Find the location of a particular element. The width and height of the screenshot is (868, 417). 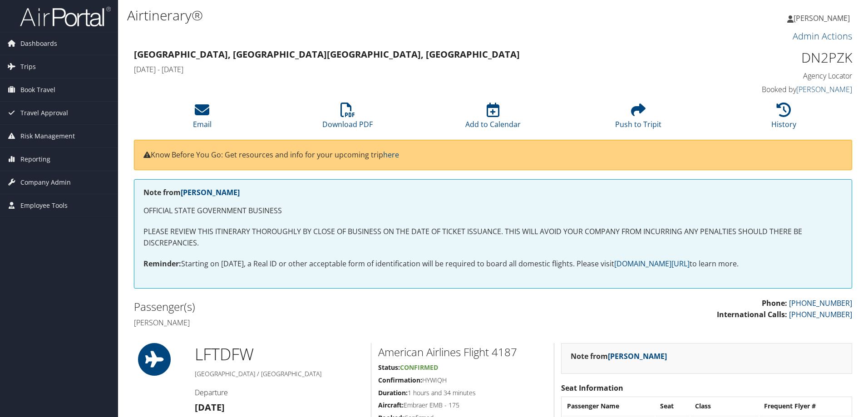

th: Class is located at coordinates (725, 406).